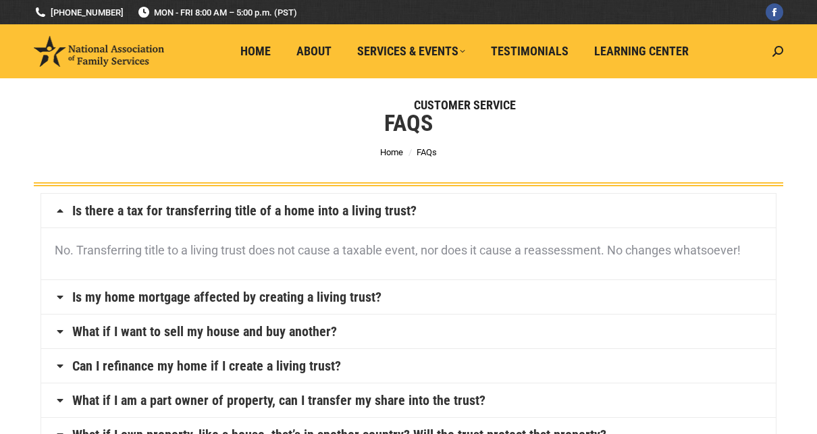  I want to click on a: Testimonials, so click(529, 51).